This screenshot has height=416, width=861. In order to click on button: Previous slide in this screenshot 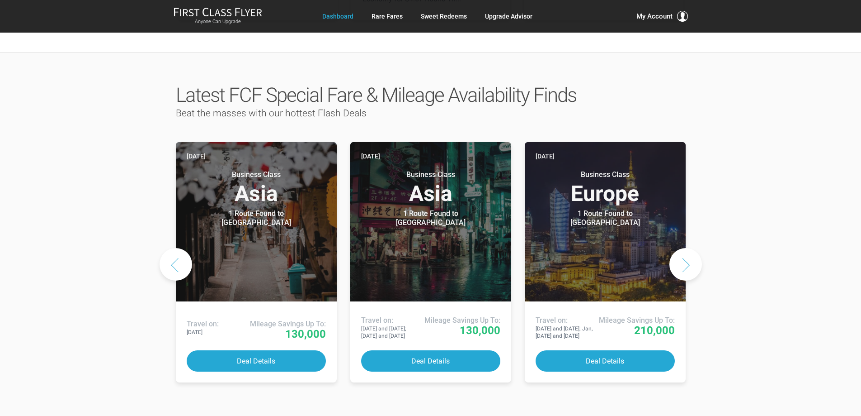, I will do `click(176, 264)`.